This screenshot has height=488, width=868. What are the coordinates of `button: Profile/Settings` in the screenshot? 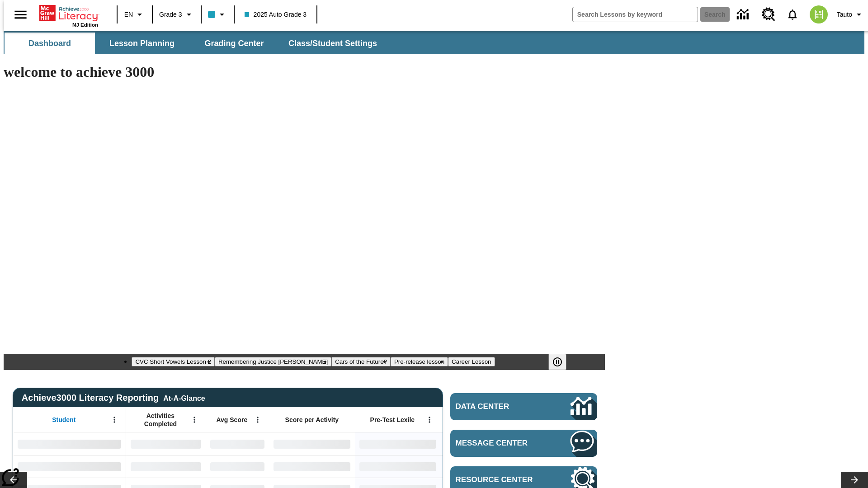 It's located at (850, 14).